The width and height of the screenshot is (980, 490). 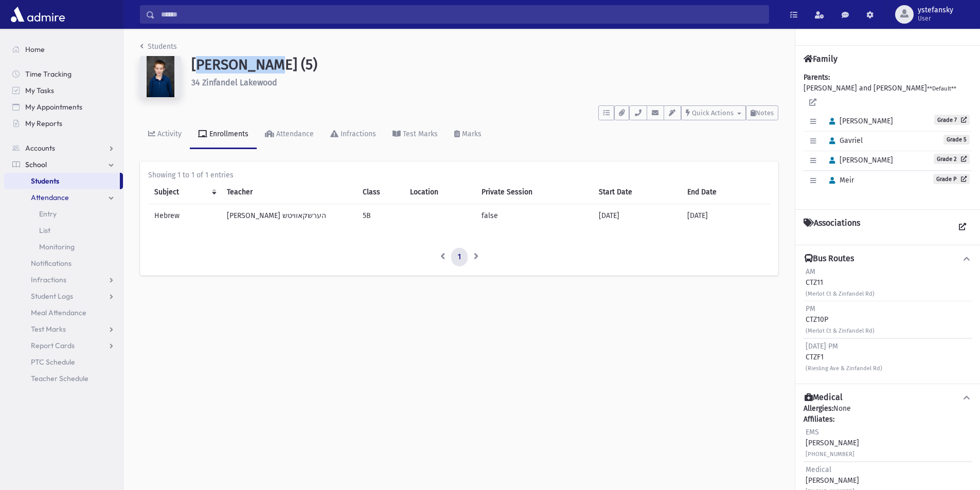 What do you see at coordinates (951, 179) in the screenshot?
I see `a: Grade P` at bounding box center [951, 179].